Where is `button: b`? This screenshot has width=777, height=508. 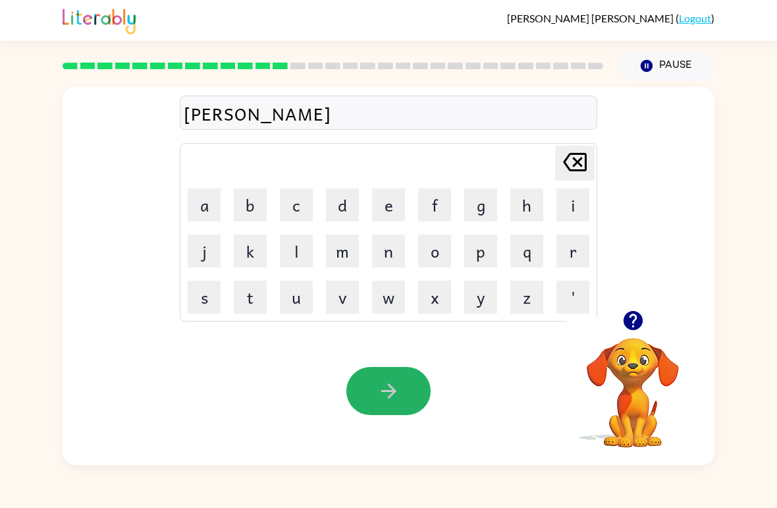 button: b is located at coordinates (250, 205).